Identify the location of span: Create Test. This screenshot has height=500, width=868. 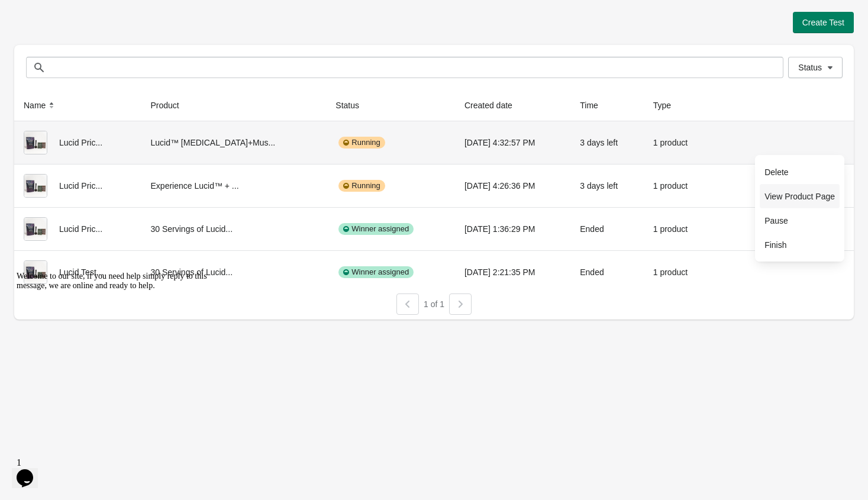
(823, 23).